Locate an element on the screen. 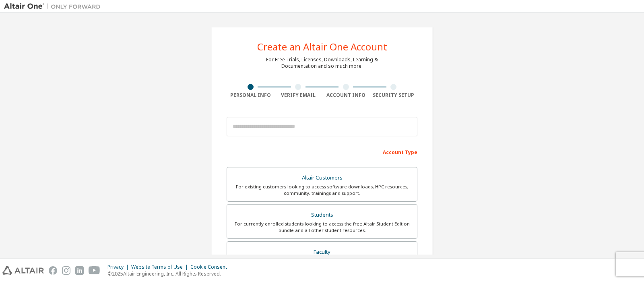 The image size is (644, 282). div: For existing customers looking to access software downloads, HPC resources, community, trainings ... is located at coordinates (322, 190).